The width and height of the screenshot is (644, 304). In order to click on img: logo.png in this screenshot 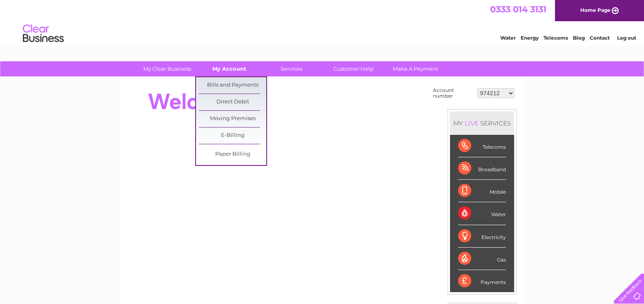, I will do `click(43, 34)`.